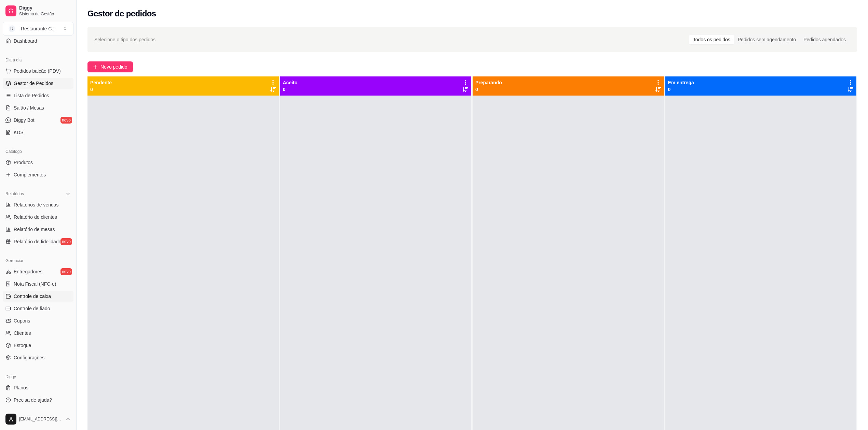 Image resolution: width=868 pixels, height=430 pixels. Describe the element at coordinates (712, 40) in the screenshot. I see `div: Todos os pedidos` at that location.